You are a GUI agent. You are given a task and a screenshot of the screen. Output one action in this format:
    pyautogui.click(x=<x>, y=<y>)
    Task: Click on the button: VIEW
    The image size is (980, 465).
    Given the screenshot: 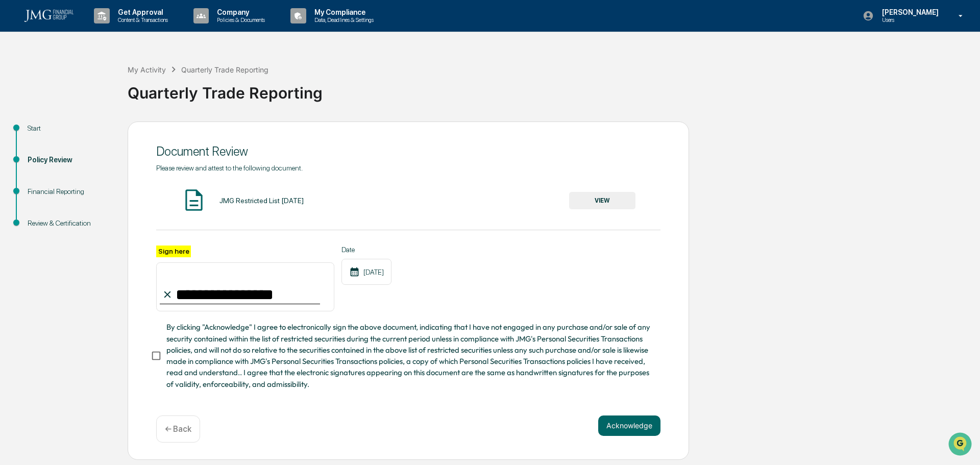 What is the action you would take?
    pyautogui.click(x=602, y=201)
    